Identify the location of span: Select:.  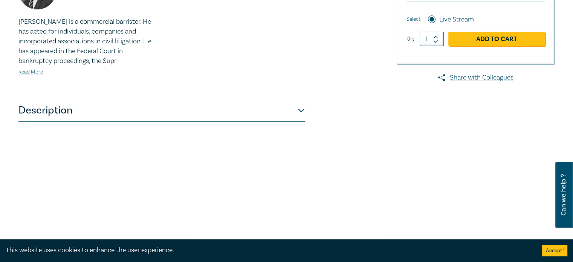
(414, 19).